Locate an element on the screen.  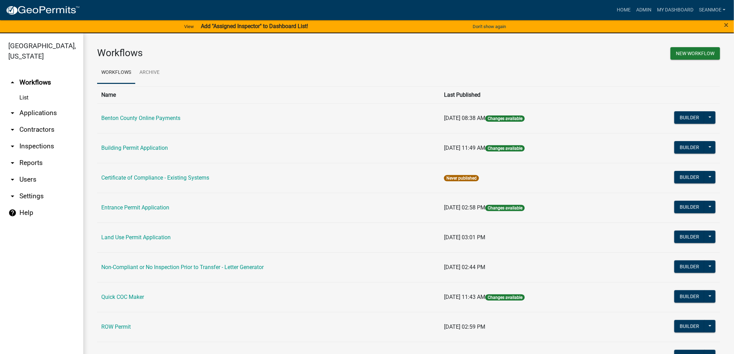
i: help is located at coordinates (12, 213).